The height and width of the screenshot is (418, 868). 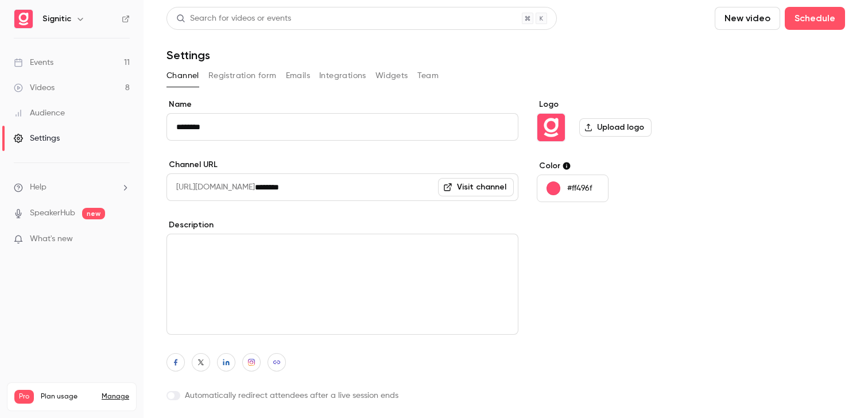 What do you see at coordinates (615, 128) in the screenshot?
I see `label: Upload logo` at bounding box center [615, 128].